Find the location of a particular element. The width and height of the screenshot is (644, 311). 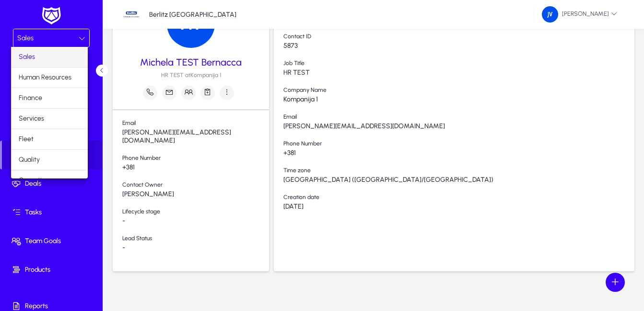

span: Sales is located at coordinates (27, 57).